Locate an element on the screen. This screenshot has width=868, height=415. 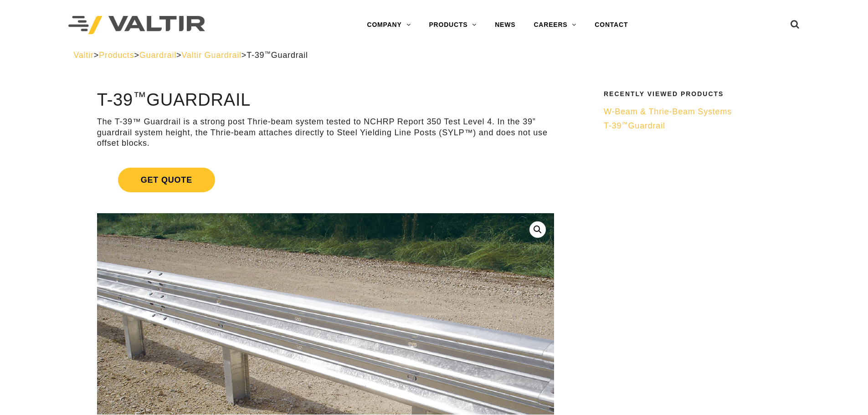
img: Valtir is located at coordinates (137, 25).